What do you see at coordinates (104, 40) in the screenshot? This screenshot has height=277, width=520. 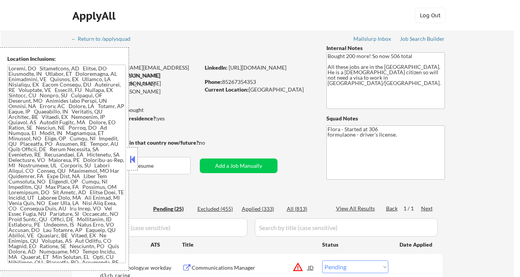 I see `a: ← Return to /applysquad` at bounding box center [104, 40].